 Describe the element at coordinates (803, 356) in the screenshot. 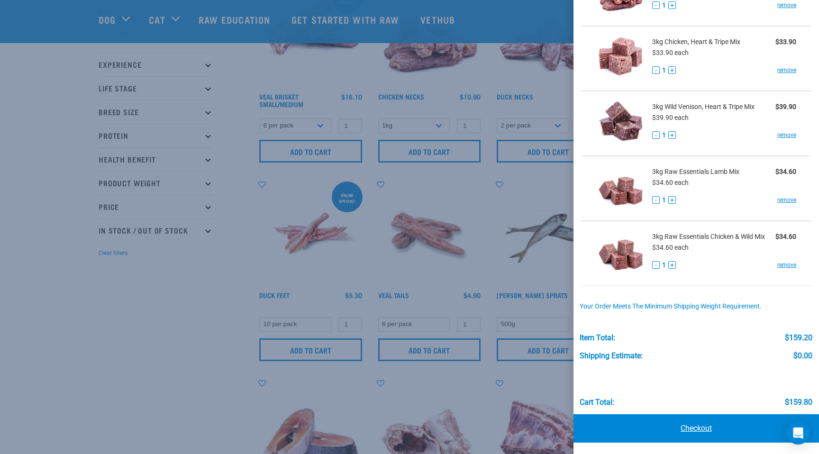

I see `div: $0.00` at that location.